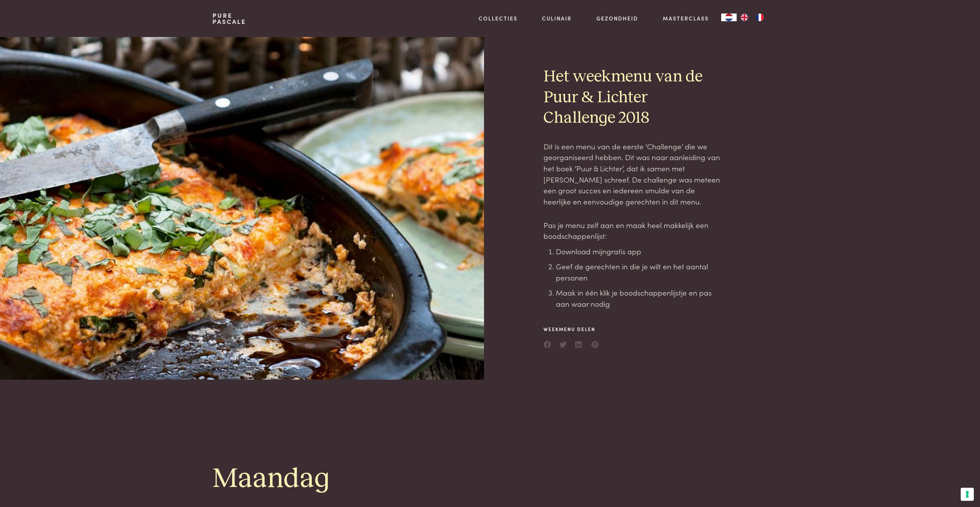  Describe the element at coordinates (490, 479) in the screenshot. I see `h1: Maandag` at that location.